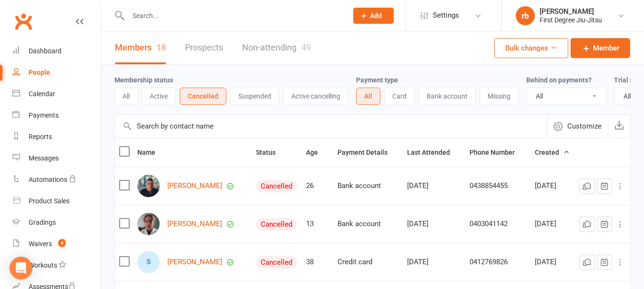  What do you see at coordinates (317, 186) in the screenshot?
I see `div: 26` at bounding box center [317, 186].